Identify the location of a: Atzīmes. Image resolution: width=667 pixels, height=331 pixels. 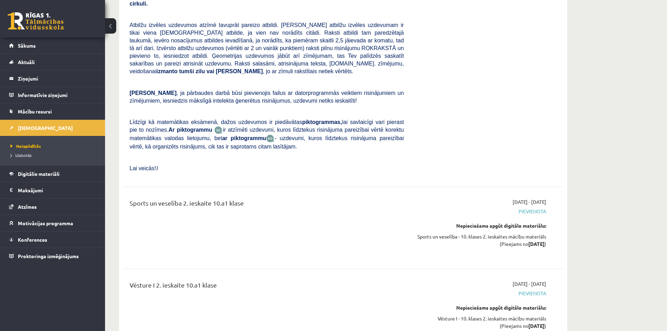
(53, 207).